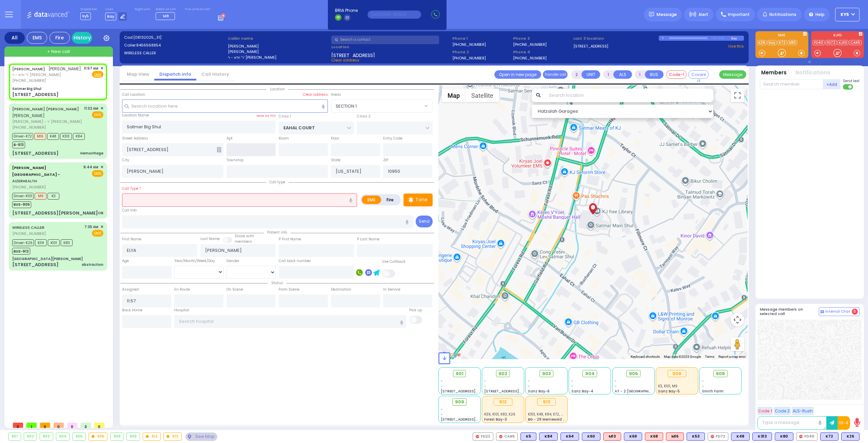 Image resolution: width=868 pixels, height=443 pixels. Describe the element at coordinates (518, 74) in the screenshot. I see `a: Open in new page` at that location.